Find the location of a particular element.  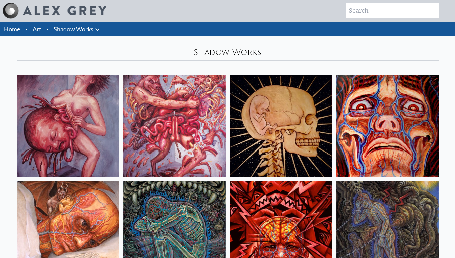

a: Shadow Works is located at coordinates (74, 29).